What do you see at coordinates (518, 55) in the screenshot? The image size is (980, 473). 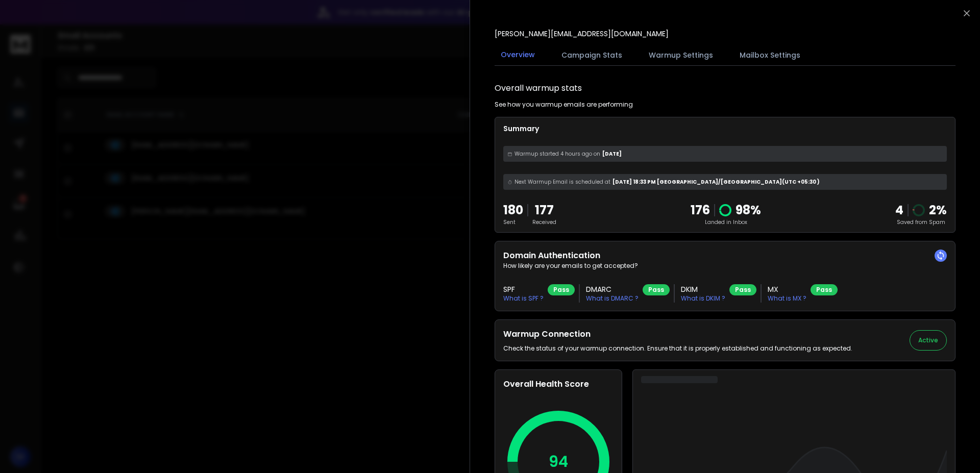 I see `button: Overview` at bounding box center [518, 55].